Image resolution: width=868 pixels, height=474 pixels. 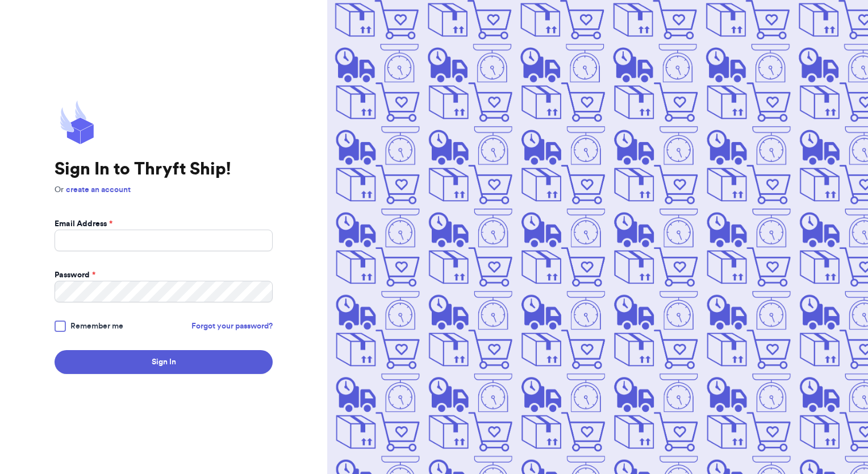 I want to click on p: Or, so click(x=164, y=190).